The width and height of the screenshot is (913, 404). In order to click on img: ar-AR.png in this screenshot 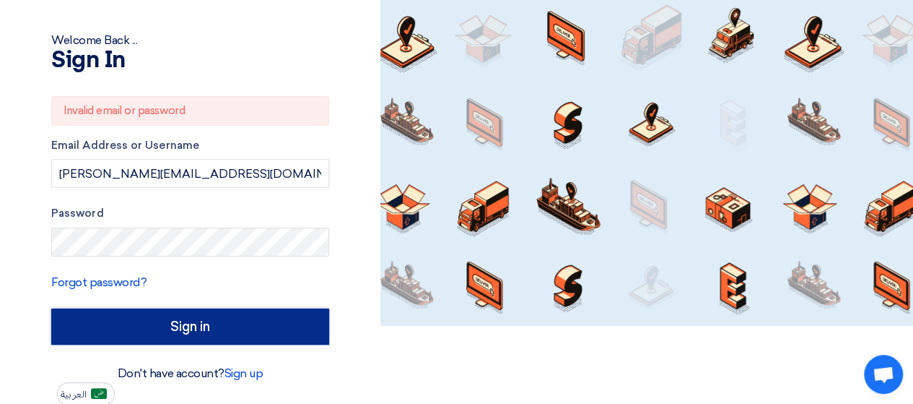, I will do `click(99, 393)`.